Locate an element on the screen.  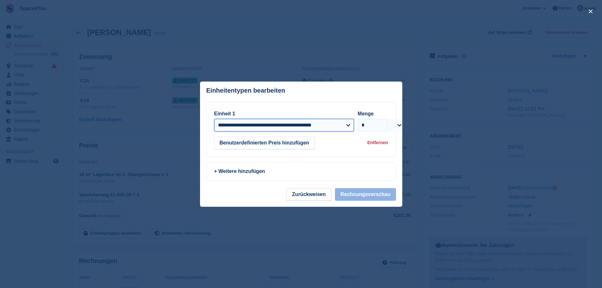
button: Benutzerdefinierten Preis hinzufügen is located at coordinates (264, 143).